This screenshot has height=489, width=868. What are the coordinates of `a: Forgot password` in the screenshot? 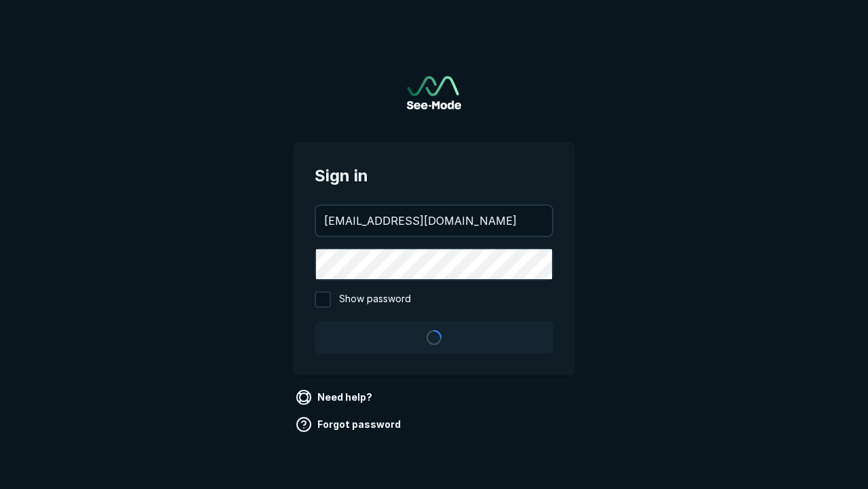 It's located at (349, 424).